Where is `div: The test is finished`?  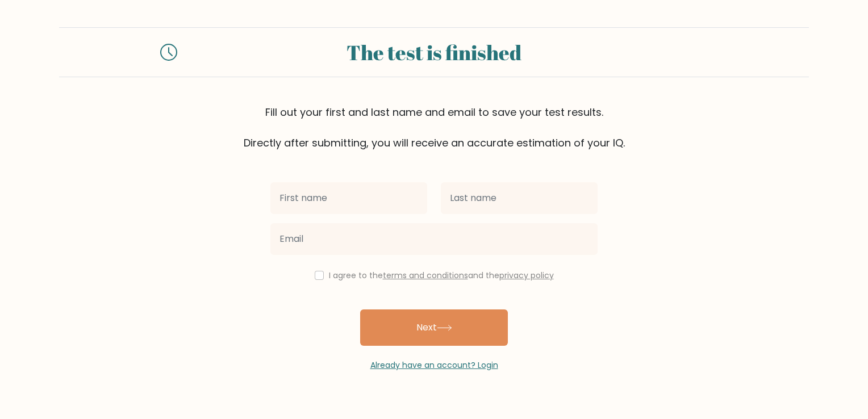 div: The test is finished is located at coordinates (434, 52).